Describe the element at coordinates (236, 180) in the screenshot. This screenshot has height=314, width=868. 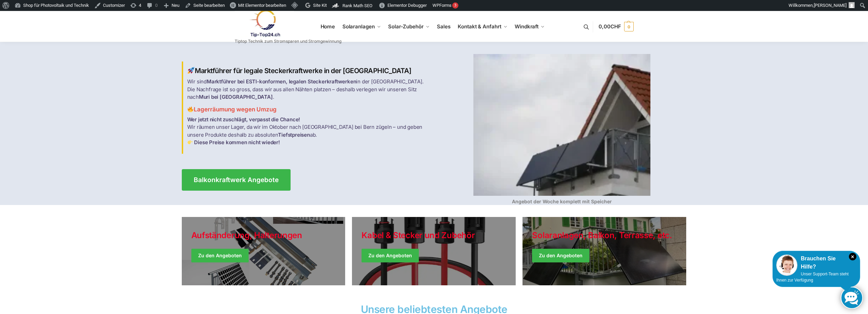
I see `span: Balkonkraftwerk Angebote` at that location.